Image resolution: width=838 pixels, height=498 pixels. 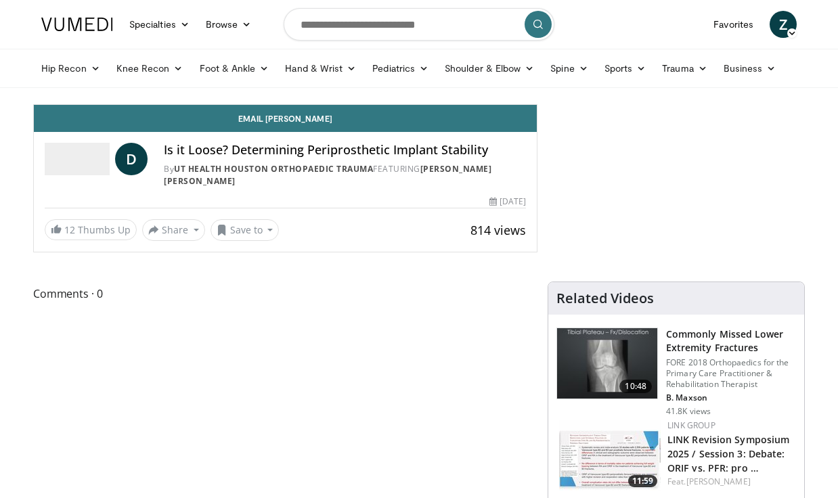 I want to click on a: Browse, so click(x=229, y=24).